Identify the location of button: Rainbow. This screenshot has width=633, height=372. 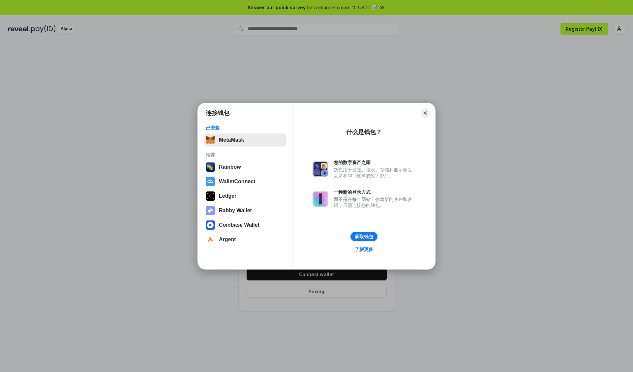
(245, 167).